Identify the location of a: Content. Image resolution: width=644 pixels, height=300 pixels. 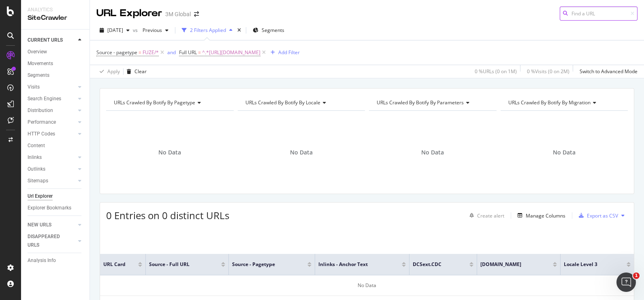
(55, 146).